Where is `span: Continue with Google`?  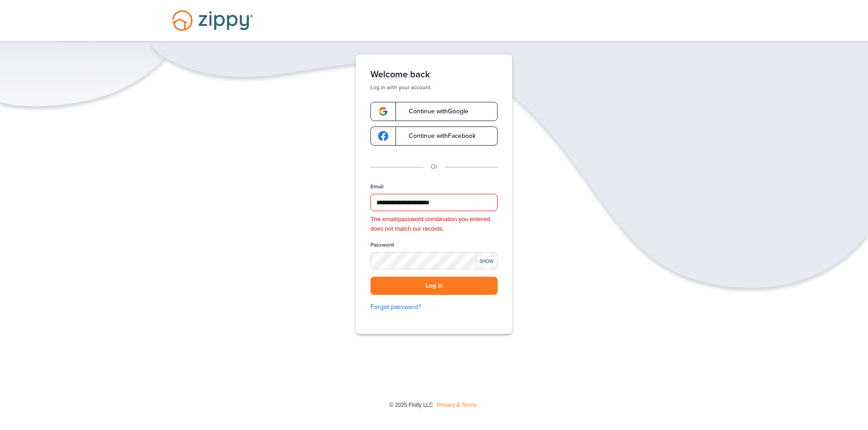
span: Continue with Google is located at coordinates (433, 112).